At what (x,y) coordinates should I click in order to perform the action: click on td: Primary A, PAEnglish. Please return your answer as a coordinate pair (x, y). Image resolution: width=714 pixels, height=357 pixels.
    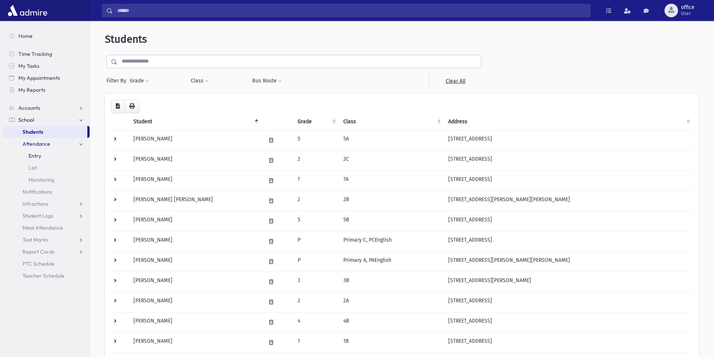
    Looking at the image, I should click on (391, 262).